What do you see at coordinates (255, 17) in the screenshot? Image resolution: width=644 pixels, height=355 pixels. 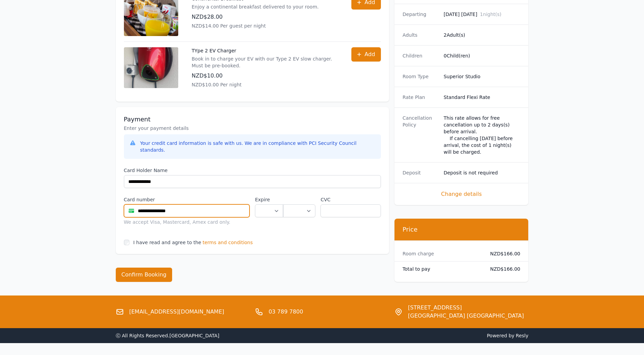 I see `p: NZD$28.00` at bounding box center [255, 17].